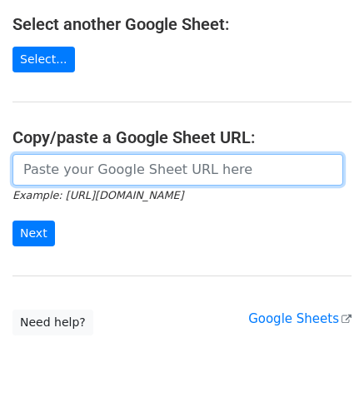 The height and width of the screenshot is (412, 364). I want to click on a: Select..., so click(43, 59).